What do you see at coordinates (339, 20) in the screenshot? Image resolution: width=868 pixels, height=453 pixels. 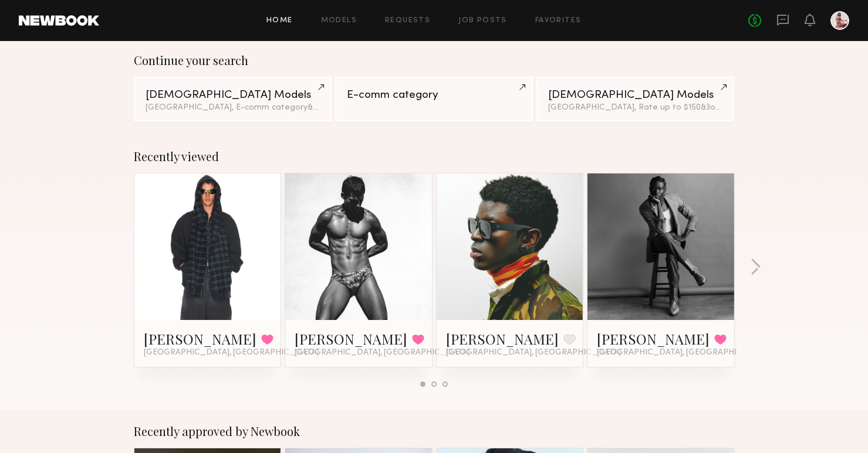 I see `a: Models` at bounding box center [339, 20].